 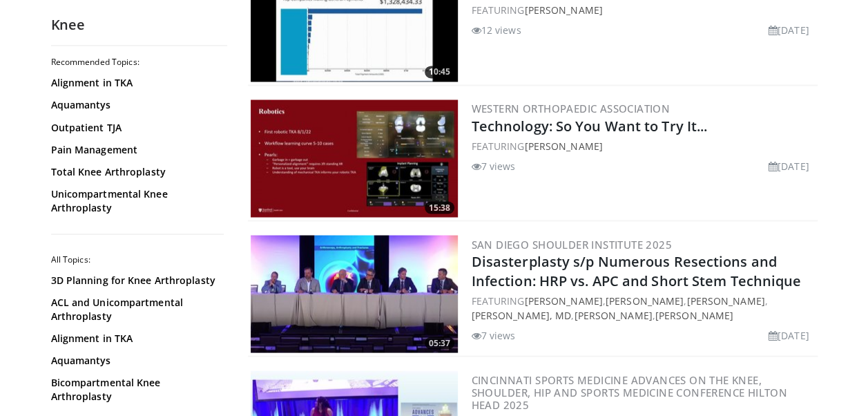 I want to click on a: Total Knee Arthroplasty, so click(x=135, y=171).